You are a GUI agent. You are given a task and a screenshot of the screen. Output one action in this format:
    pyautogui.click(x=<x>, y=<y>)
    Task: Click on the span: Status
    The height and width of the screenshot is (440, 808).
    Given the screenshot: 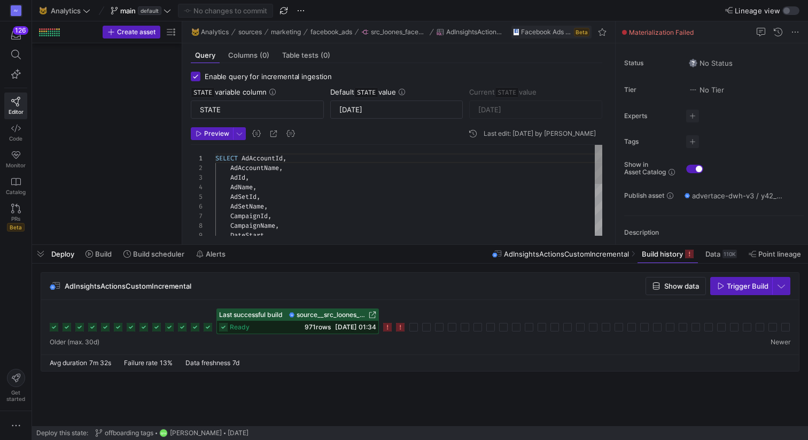 What is the action you would take?
    pyautogui.click(x=651, y=63)
    